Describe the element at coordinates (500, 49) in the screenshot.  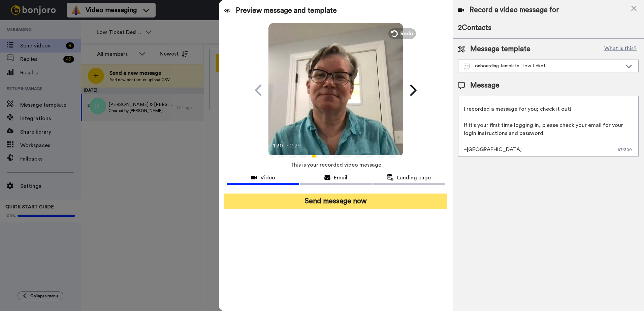
I see `span: Message template` at that location.